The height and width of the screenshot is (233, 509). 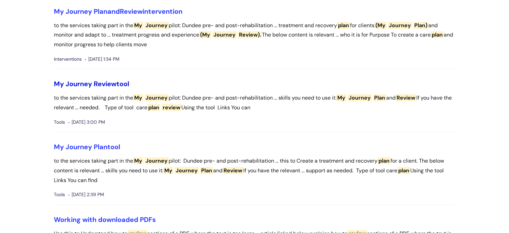 What do you see at coordinates (421, 25) in the screenshot?
I see `span: Plan)` at bounding box center [421, 25].